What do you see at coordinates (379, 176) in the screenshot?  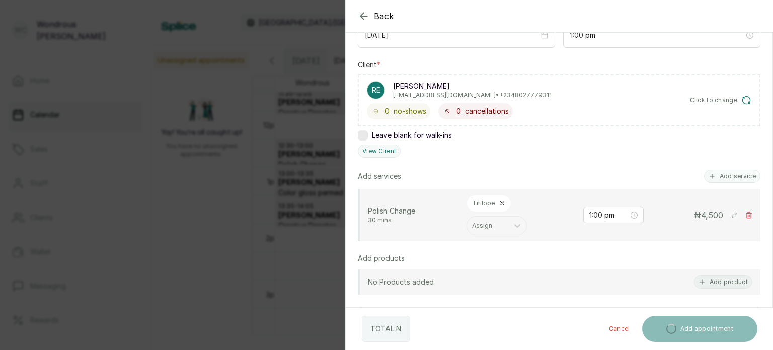 I see `p: Add services` at bounding box center [379, 176].